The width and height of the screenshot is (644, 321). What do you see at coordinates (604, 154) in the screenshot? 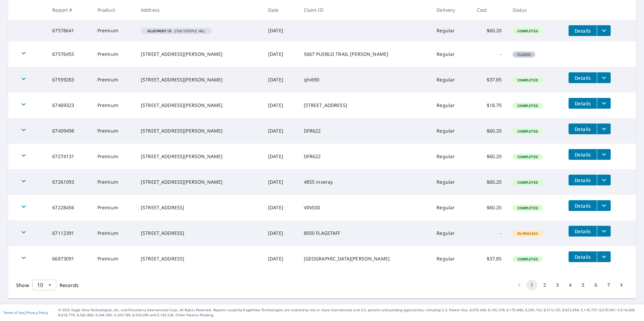
I see `button: filesDropdownBtn-67274131` at bounding box center [604, 154].